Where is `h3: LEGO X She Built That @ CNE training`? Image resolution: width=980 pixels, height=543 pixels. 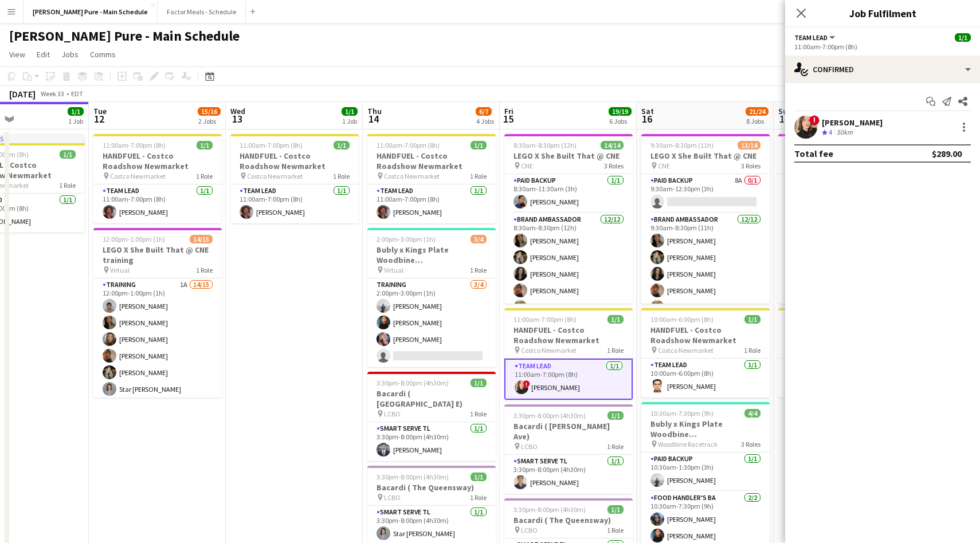
h3: LEGO X She Built That @ CNE training is located at coordinates (158, 255).